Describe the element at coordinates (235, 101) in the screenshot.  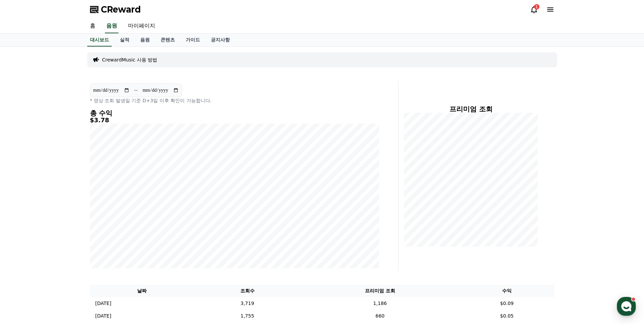
I see `p: * 영상 조회 발생일 기준 D+3일 이후 확인이 가능합니다.` at that location.